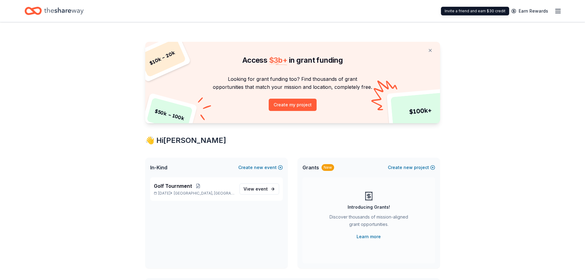  What do you see at coordinates (369, 222) in the screenshot?
I see `div: Discover thousands of mission-aligned grant opportunities.` at bounding box center [369, 222].